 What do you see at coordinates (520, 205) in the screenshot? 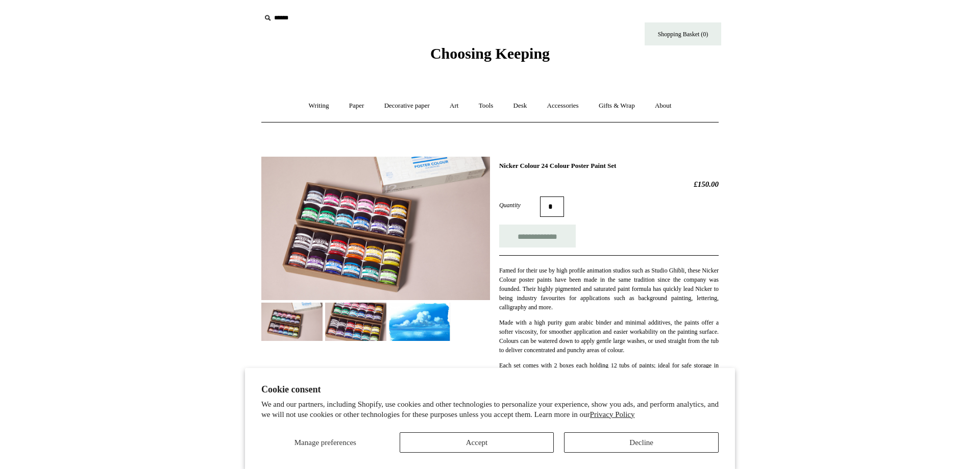
I see `label: Quantity` at bounding box center [520, 205].